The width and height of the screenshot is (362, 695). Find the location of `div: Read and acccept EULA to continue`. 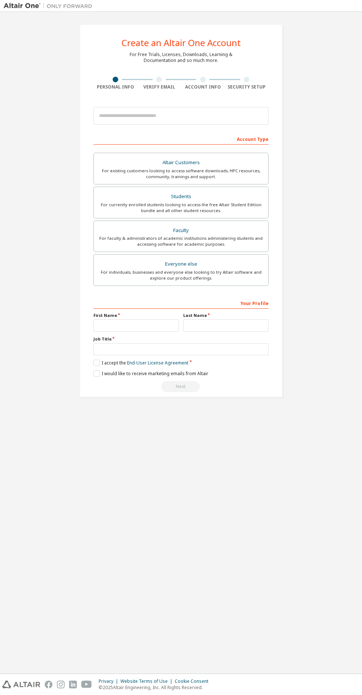

div: Read and acccept EULA to continue is located at coordinates (181, 387).